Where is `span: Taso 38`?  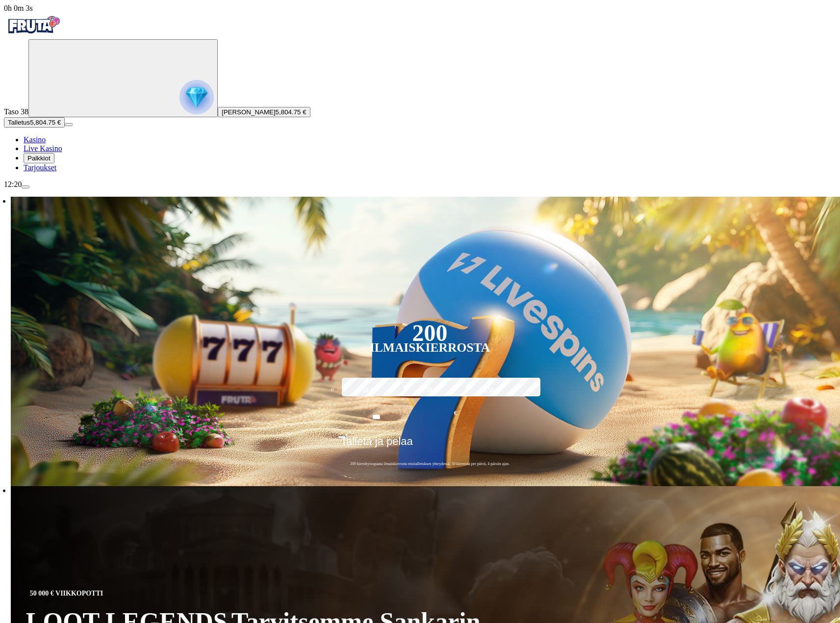
span: Taso 38 is located at coordinates (16, 112).